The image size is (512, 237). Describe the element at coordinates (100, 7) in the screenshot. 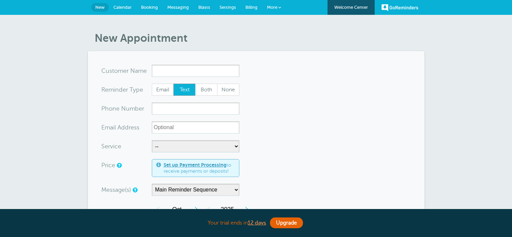

I see `span: New` at that location.